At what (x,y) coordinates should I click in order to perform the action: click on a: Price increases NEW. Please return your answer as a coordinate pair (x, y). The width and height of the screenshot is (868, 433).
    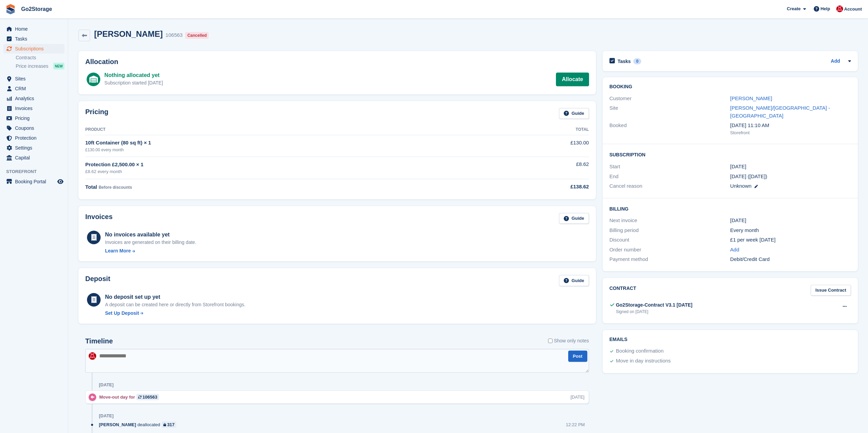
    Looking at the image, I should click on (40, 66).